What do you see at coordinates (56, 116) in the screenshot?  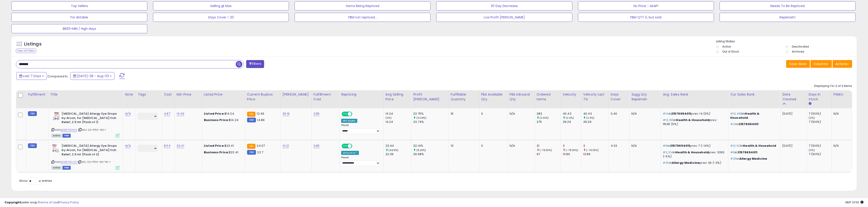 I see `img: 51PvrfDwmbL._SL40_.jpg` at bounding box center [56, 116].